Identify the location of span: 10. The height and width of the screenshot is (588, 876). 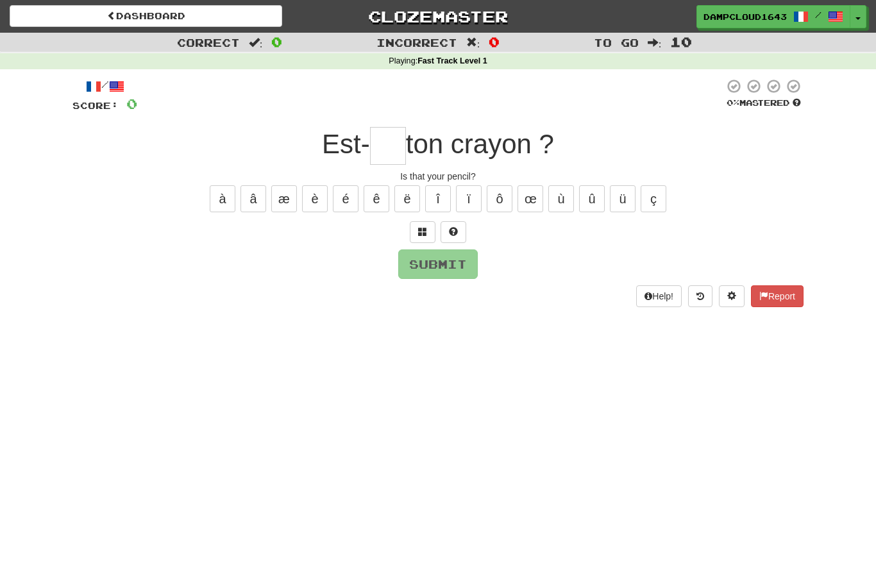
(681, 42).